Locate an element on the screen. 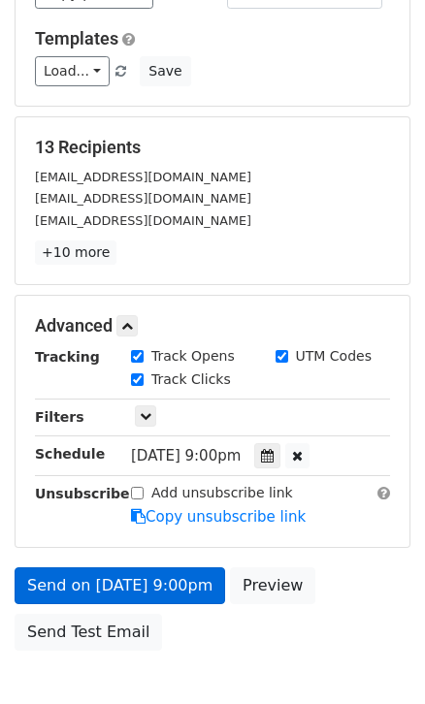  h5: 13 Recipients is located at coordinates (212, 147).